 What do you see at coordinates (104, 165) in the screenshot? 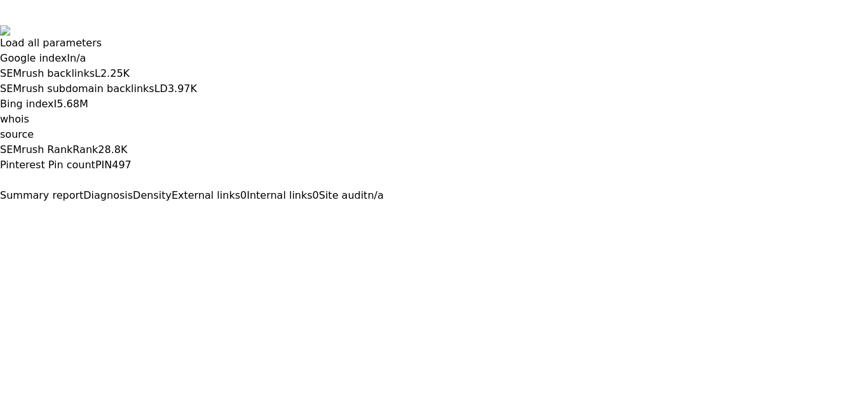
I see `span: PIN` at bounding box center [104, 165].